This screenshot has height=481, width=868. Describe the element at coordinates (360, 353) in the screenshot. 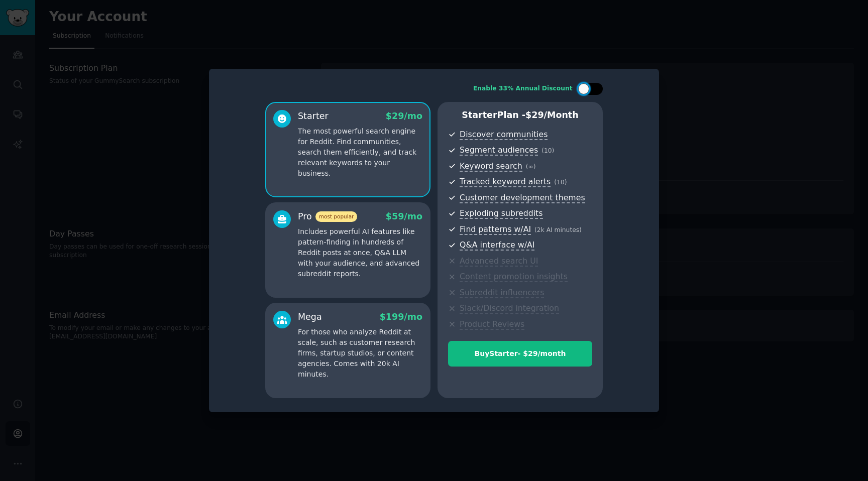

I see `p: For those who analyze Reddit at scale, such as customer research firms, startup studios, or conte...` at that location.